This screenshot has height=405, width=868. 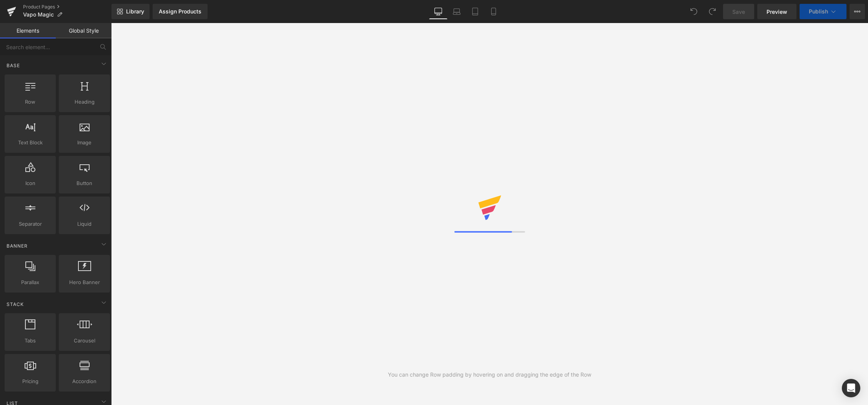 What do you see at coordinates (67, 7) in the screenshot?
I see `a: Product Pages` at bounding box center [67, 7].